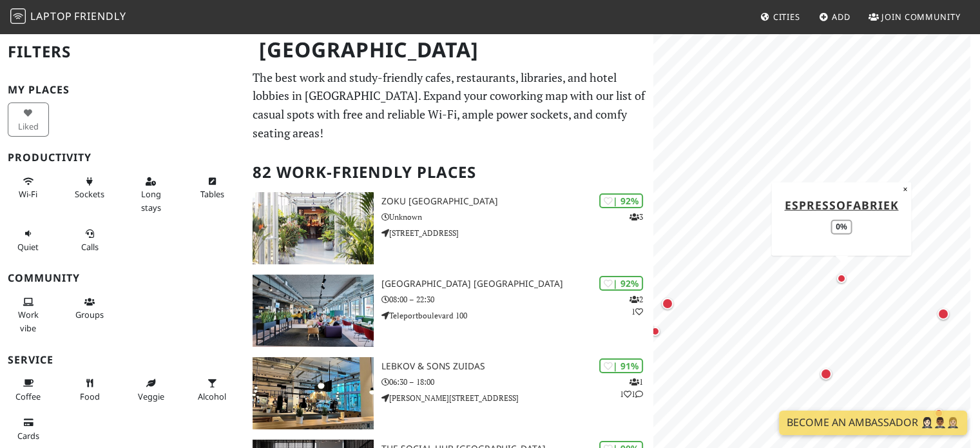 Image resolution: width=980 pixels, height=448 pixels. What do you see at coordinates (636, 306) in the screenshot?
I see `p: 2 1` at bounding box center [636, 306].